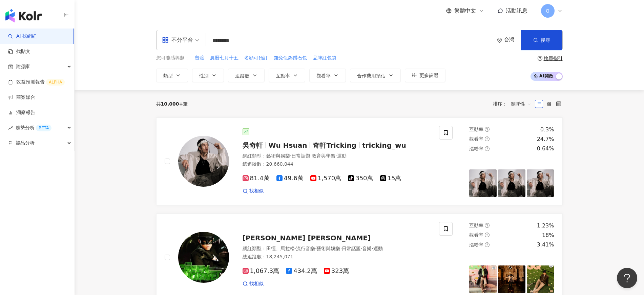  Describe the element at coordinates (290, 58) in the screenshot. I see `button: 錢兔似錦鑽石包` at that location.